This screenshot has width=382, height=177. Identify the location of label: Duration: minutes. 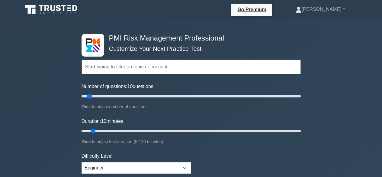
(102, 121).